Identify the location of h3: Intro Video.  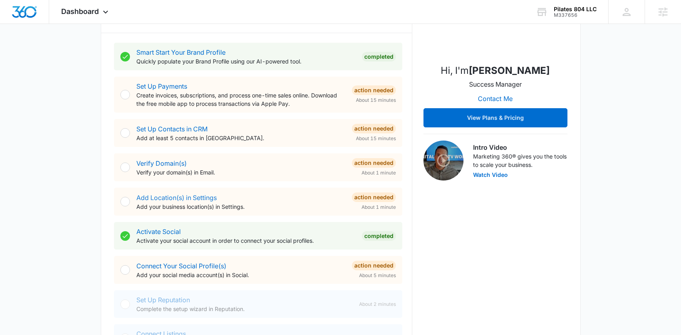
(520, 148).